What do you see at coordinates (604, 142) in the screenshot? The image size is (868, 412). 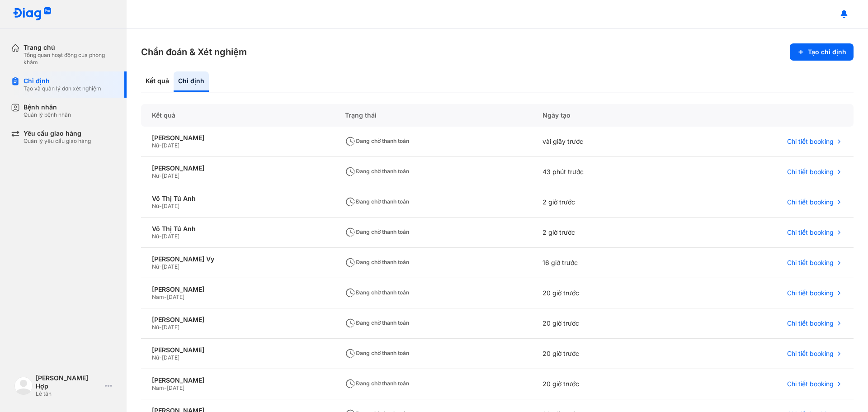 I see `div: vài giây trước` at bounding box center [604, 142].